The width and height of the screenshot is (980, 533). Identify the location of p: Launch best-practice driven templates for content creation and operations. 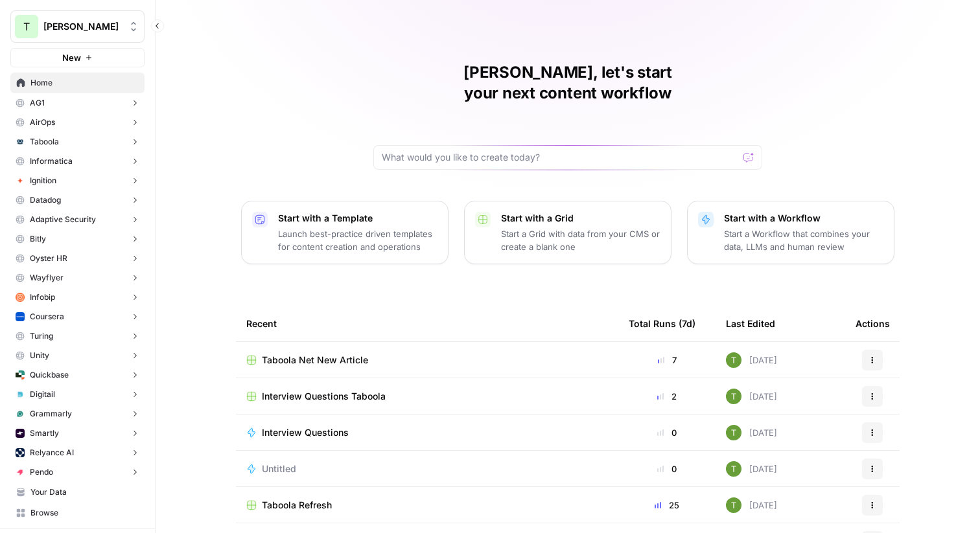
(358, 240).